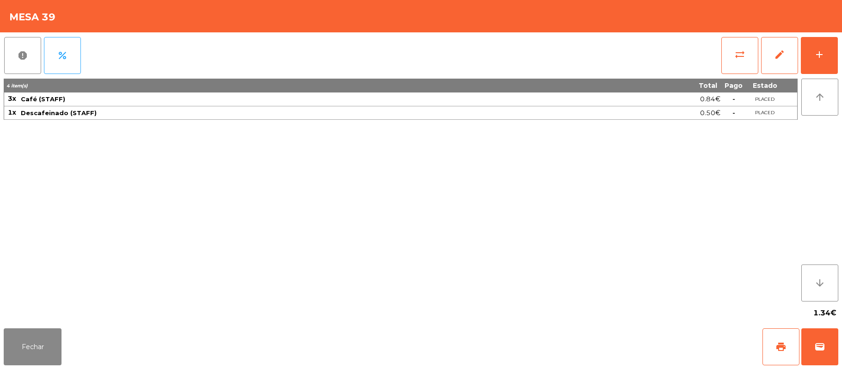  Describe the element at coordinates (23, 55) in the screenshot. I see `button: report` at that location.